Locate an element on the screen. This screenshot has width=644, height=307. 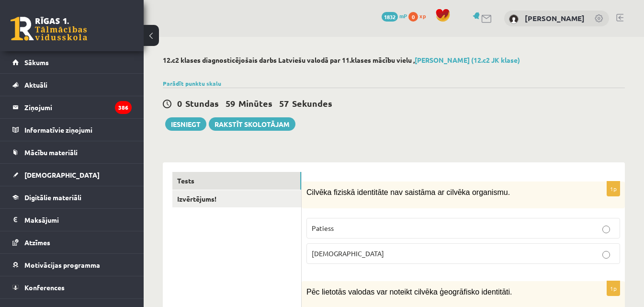
a: Parādīt punktu skalu is located at coordinates (192, 84).